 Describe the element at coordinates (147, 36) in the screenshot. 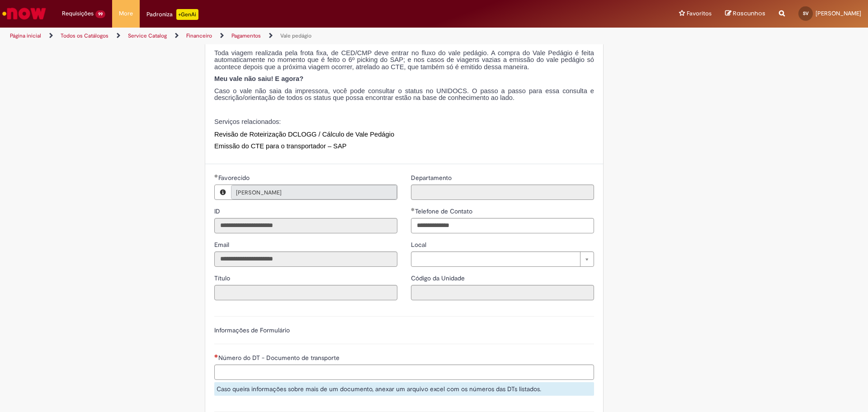

I see `a: Service Catalog` at that location.